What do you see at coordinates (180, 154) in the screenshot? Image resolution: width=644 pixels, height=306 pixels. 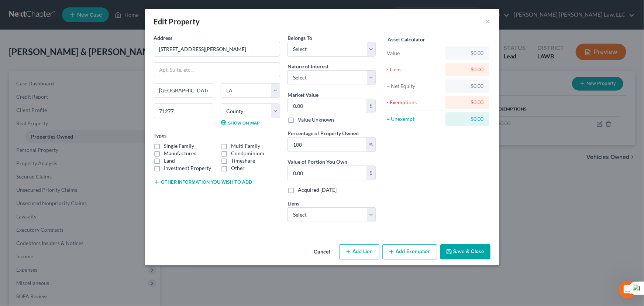 I see `label: Manufactured` at bounding box center [180, 154].